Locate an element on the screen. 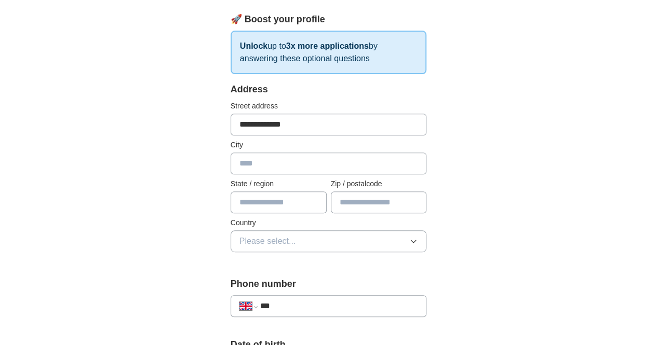 Image resolution: width=657 pixels, height=345 pixels. label: Street address is located at coordinates (329, 106).